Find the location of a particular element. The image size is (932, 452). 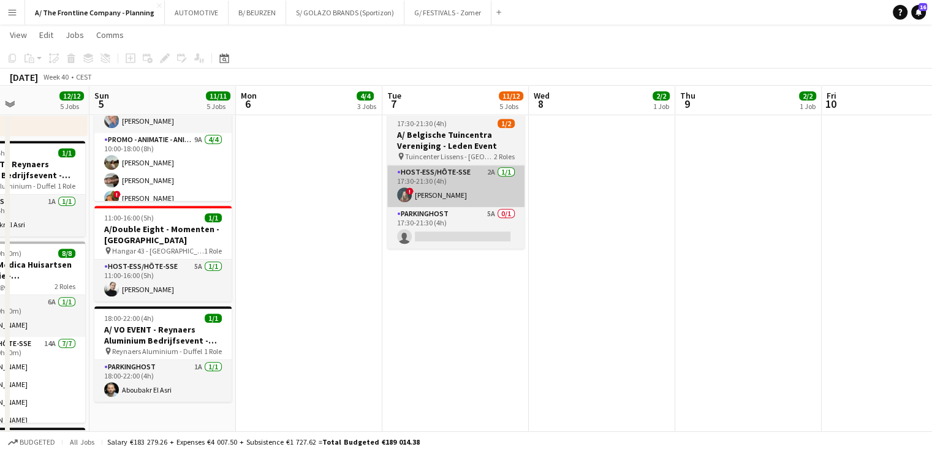

h3: A/ Belgische Tuincentra Vereniging - Leden Event is located at coordinates (456, 140).